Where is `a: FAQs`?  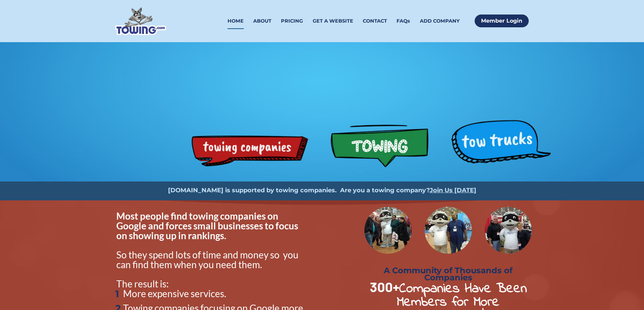 a: FAQs is located at coordinates (403, 21).